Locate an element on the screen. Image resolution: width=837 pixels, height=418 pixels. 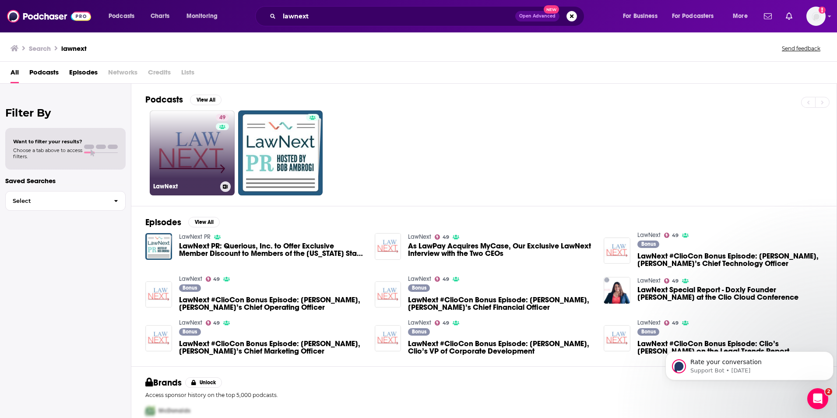
h3: Search is located at coordinates (40, 48).